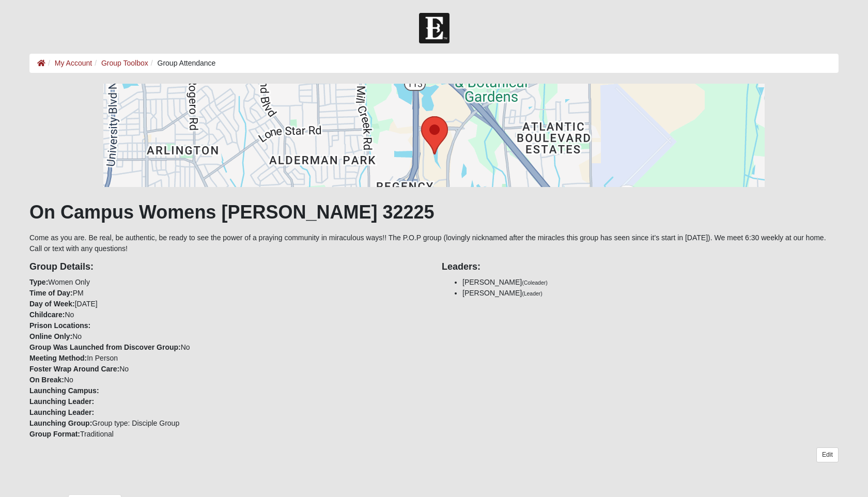  I want to click on strong: Launching Campus:, so click(64, 391).